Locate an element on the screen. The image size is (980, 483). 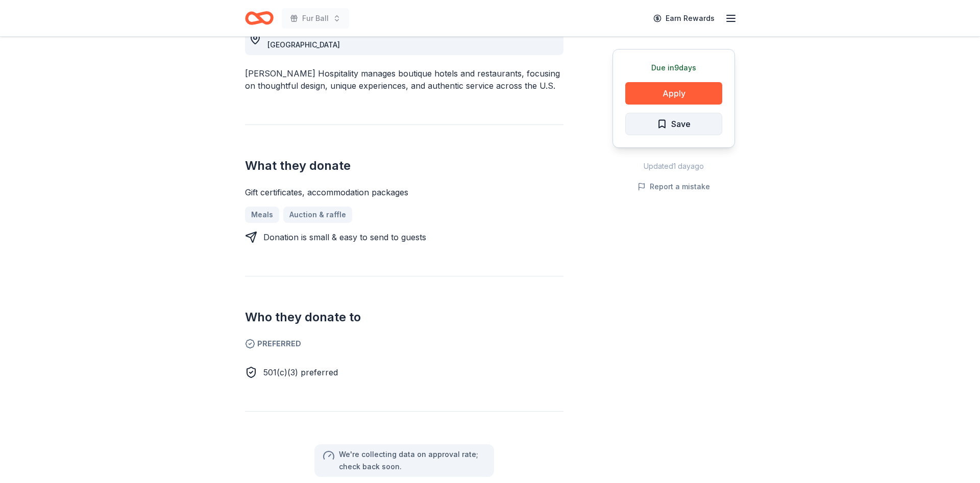
a: Auction & raffle is located at coordinates (318, 214).